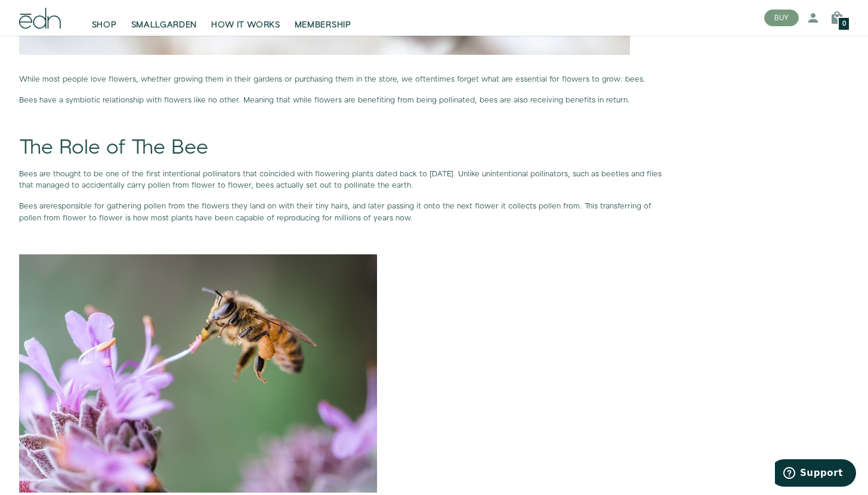  What do you see at coordinates (340, 100) in the screenshot?
I see `p: Bees have a symbiotic relationship with flowers like no other. Meaning that while flowers are ben...` at bounding box center [340, 100].